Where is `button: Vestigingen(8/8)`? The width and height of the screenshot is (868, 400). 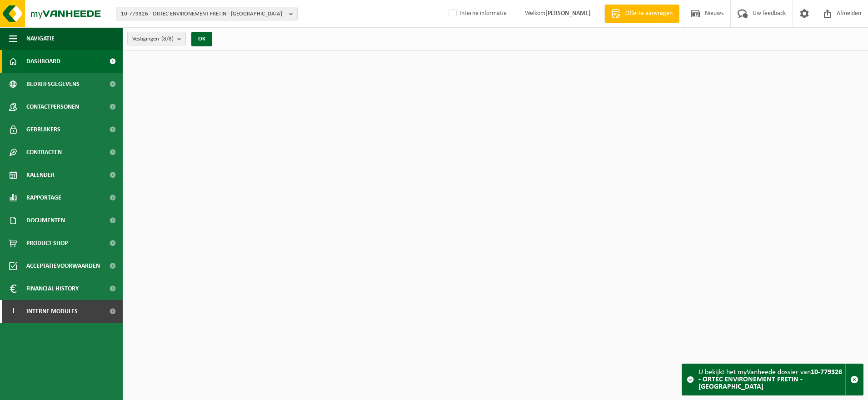 button: Vestigingen(8/8) is located at coordinates (156, 39).